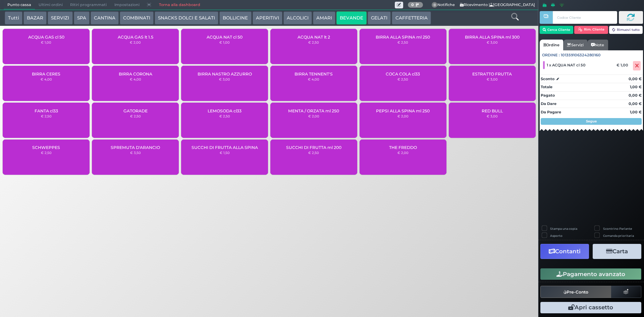  I want to click on span: Impostazioni, so click(127, 5).